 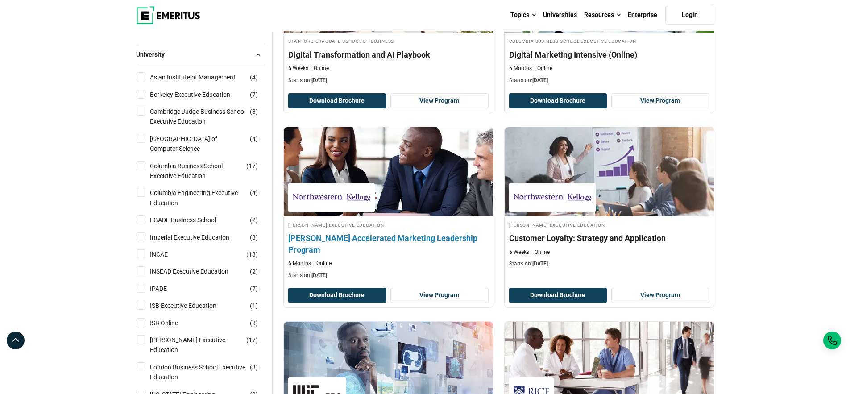 I want to click on a: Berkeley Executive Education, so click(x=199, y=95).